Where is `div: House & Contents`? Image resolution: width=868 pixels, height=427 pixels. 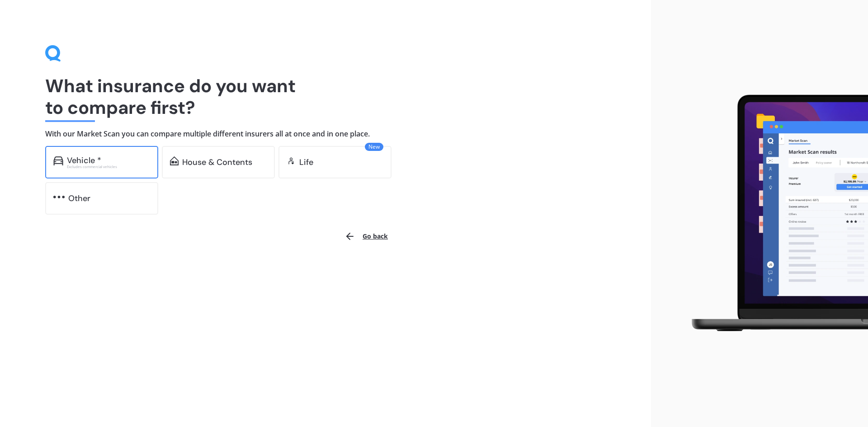 div: House & Contents is located at coordinates (217, 162).